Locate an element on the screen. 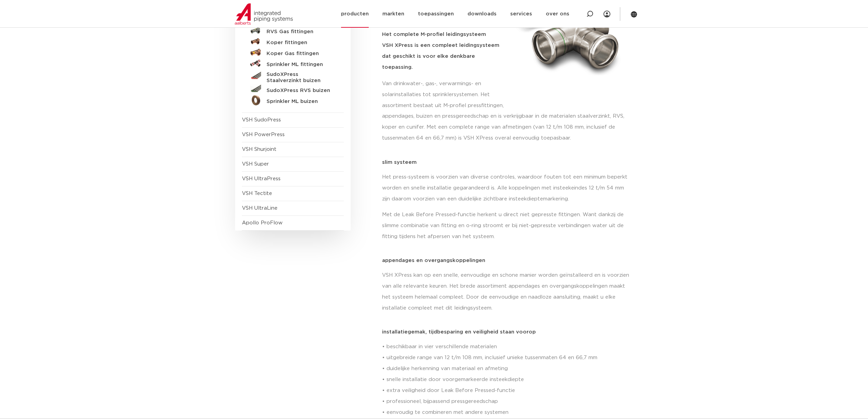 Image resolution: width=868 pixels, height=419 pixels. p: Van drinkwater-, gas-, verwarmings- en solarinstallaties tot sprinklersystemen. Het assortiment b... is located at coordinates (444, 94).